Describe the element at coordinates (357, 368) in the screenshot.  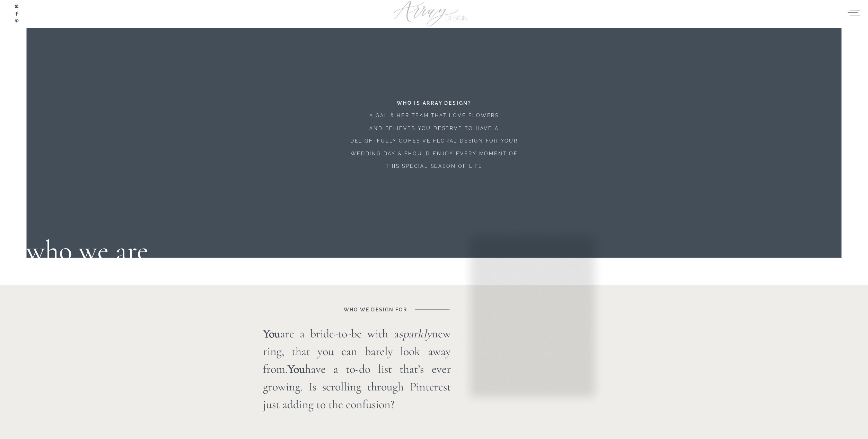
I see `h2: are a bride-to-be with a new ring, that you can barely look away from. have a to-do list that’s e...` at that location.